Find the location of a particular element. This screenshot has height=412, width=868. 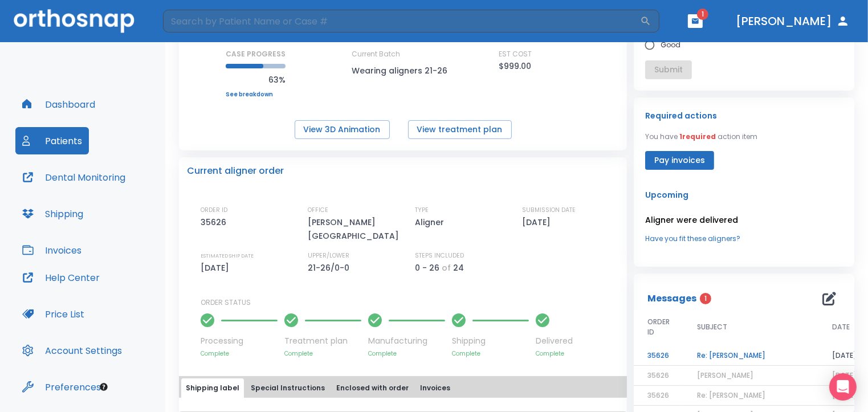

p: Aligner is located at coordinates (432, 222).